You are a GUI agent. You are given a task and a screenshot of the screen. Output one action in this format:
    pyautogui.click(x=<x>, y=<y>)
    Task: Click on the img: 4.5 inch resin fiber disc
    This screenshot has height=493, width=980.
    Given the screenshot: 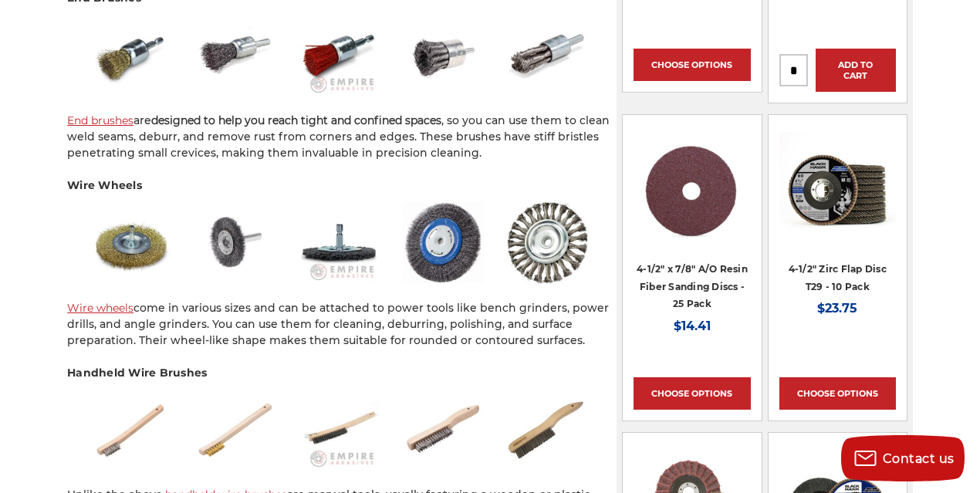 What is the action you would take?
    pyautogui.click(x=691, y=191)
    